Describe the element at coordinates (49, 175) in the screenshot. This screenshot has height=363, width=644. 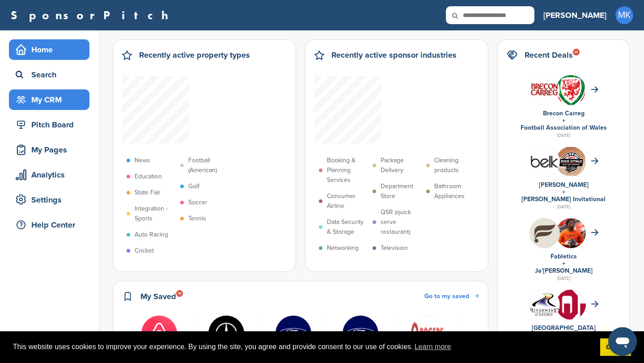
I see `a: Analytics` at that location.